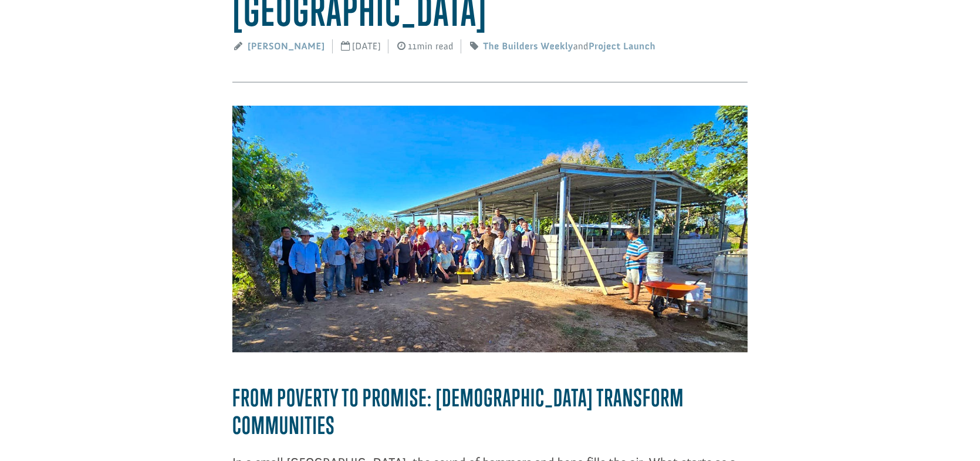  I want to click on img: US.png, so click(26, 51).